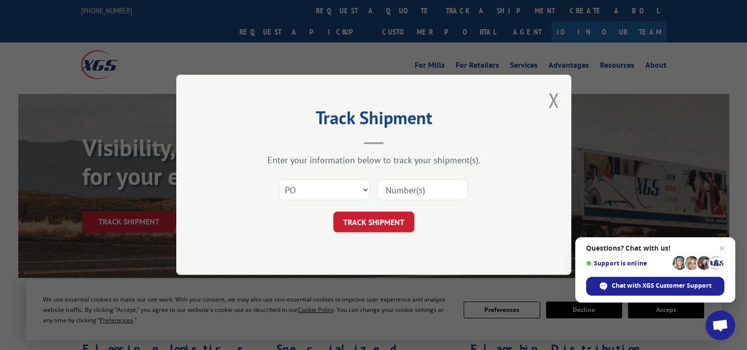  What do you see at coordinates (374, 120) in the screenshot?
I see `h2: Track Shipment` at bounding box center [374, 120].